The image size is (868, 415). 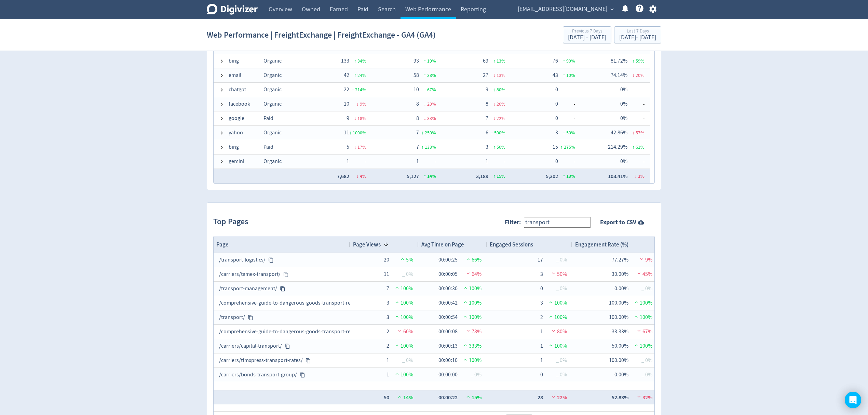 What do you see at coordinates (448, 332) in the screenshot?
I see `div: 00:00:08` at bounding box center [448, 332].